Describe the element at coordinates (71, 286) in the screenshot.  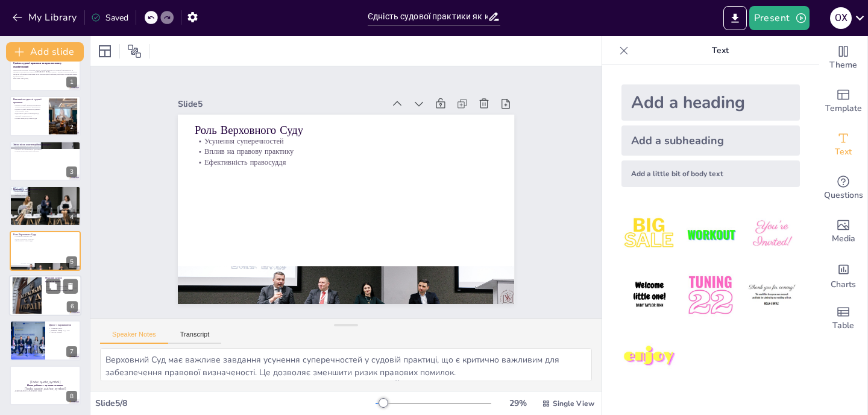
I see `button: Delete Slide` at that location.